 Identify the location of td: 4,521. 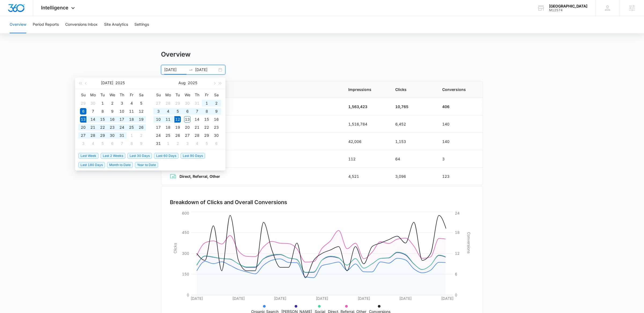
(365, 176).